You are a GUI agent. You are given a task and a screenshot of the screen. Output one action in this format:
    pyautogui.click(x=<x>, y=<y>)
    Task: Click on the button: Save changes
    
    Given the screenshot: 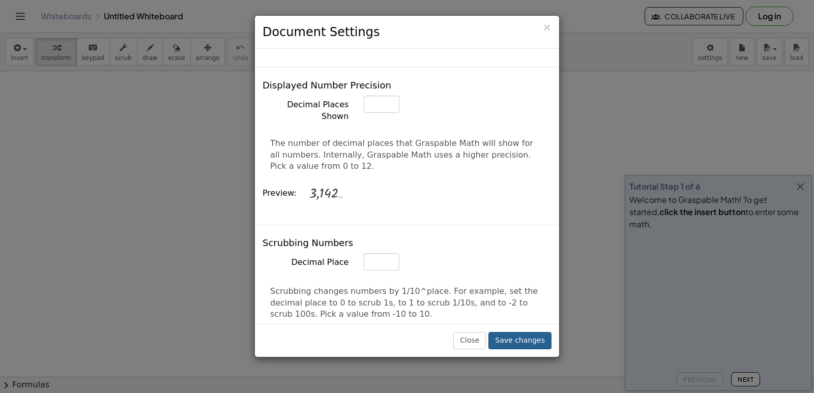 What is the action you would take?
    pyautogui.click(x=520, y=341)
    